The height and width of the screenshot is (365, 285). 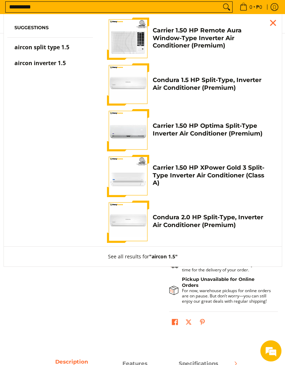 I want to click on a: Carrier 1.50 HP XPower Gold 3 Split-Type Inverter Air Conditioner (Class A) Carrier 1.50 HP XPowe..., so click(x=189, y=176).